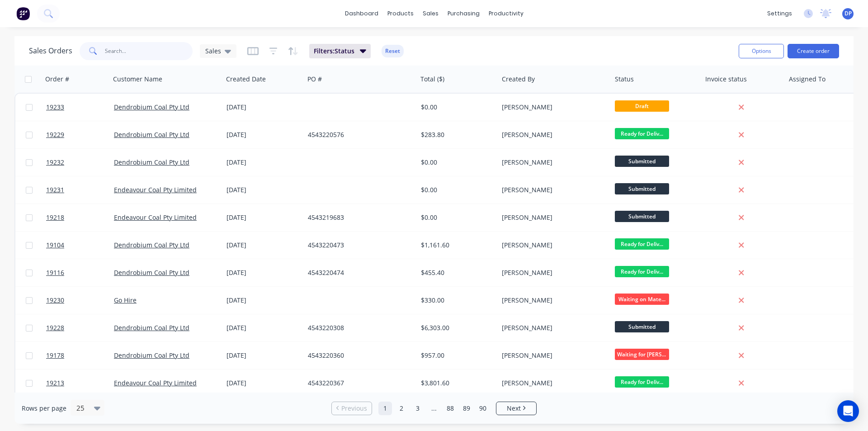  I want to click on span: Rows per page, so click(44, 408).